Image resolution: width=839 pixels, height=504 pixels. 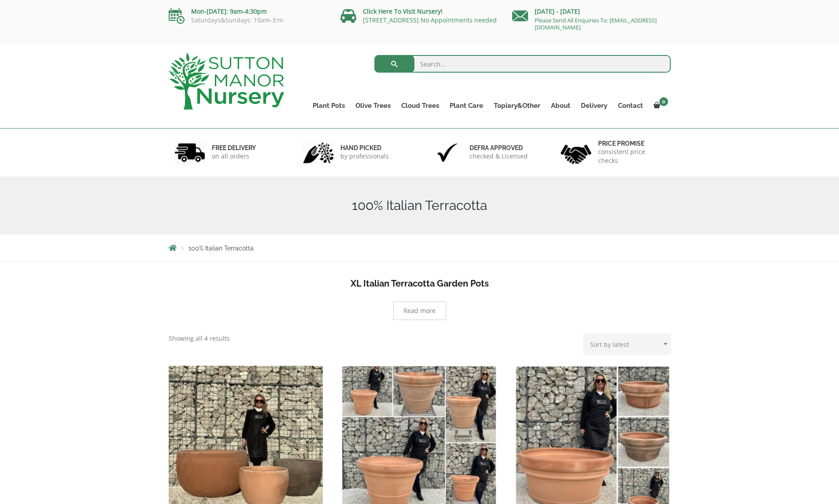 I want to click on a: Plant Pots, so click(x=328, y=106).